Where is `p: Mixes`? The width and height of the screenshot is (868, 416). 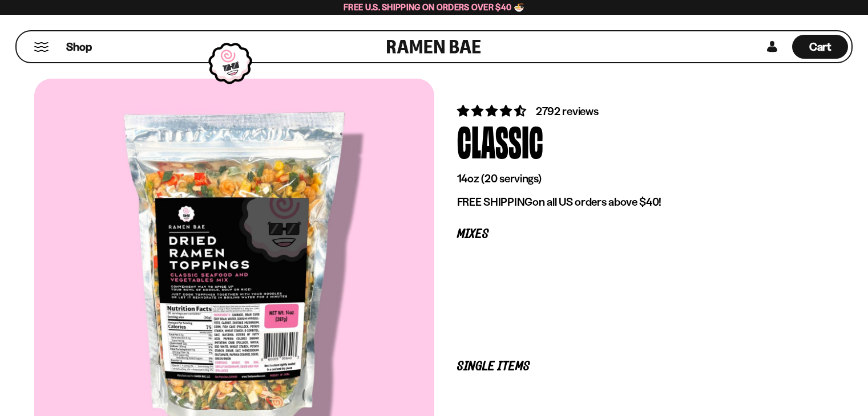 p: Mixes is located at coordinates (634, 235).